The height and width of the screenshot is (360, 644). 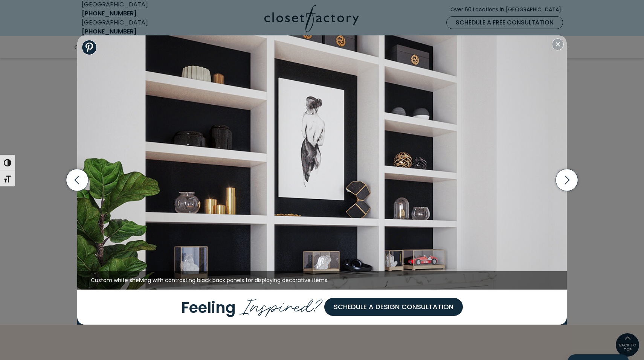 What do you see at coordinates (282, 305) in the screenshot?
I see `span: Inspired?` at bounding box center [282, 305].